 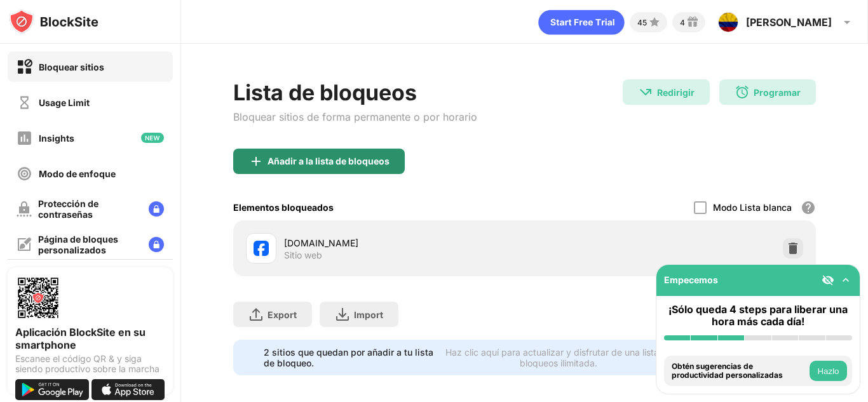 What do you see at coordinates (777, 92) in the screenshot?
I see `div: Programar` at bounding box center [777, 92].